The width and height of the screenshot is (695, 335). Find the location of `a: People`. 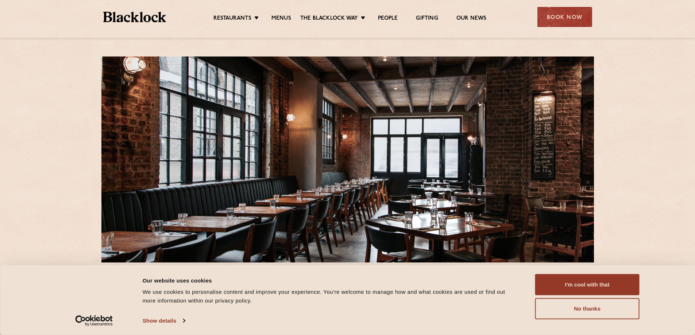

a: People is located at coordinates (388, 19).